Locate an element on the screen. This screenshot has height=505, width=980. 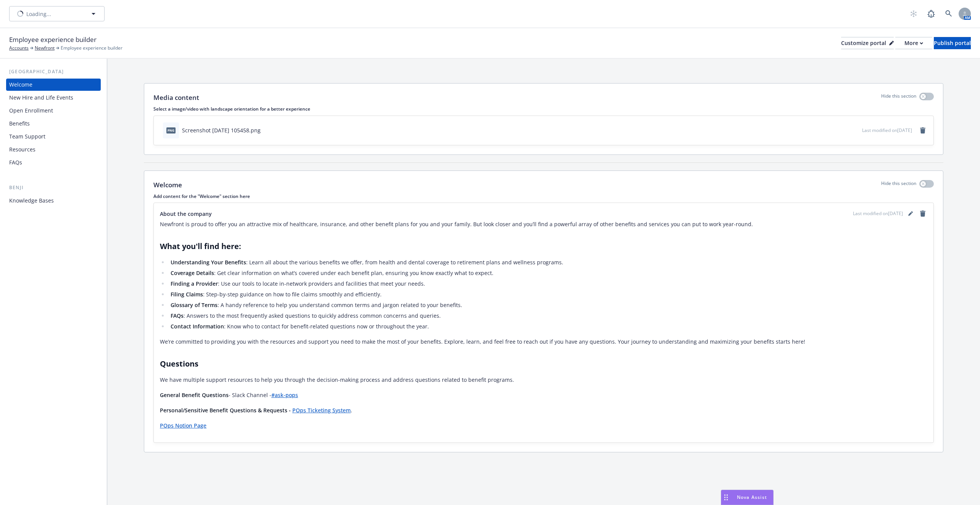
strong: Filing Claims is located at coordinates (187, 294).